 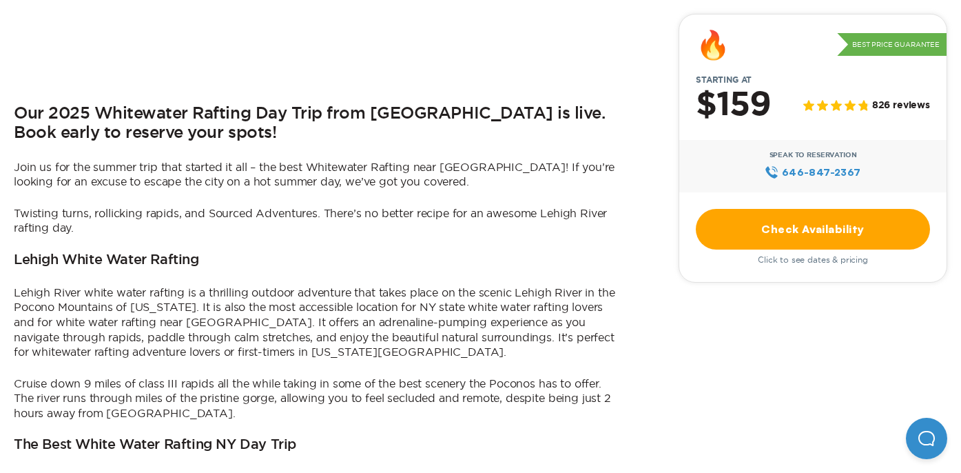 I want to click on p: Cruise down 9 miles of class III rapids all the while taking in some of the best scenery the Poco..., so click(x=315, y=398).